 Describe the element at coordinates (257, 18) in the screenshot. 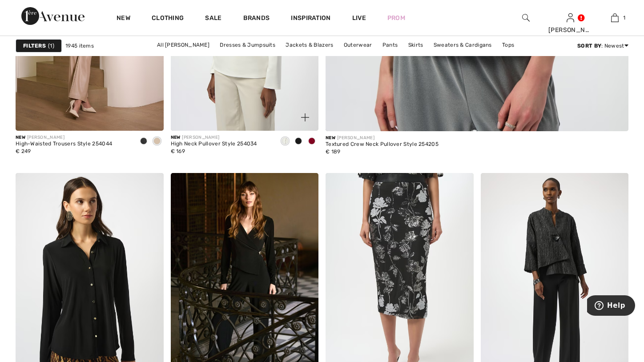

I see `a: Brands` at that location.